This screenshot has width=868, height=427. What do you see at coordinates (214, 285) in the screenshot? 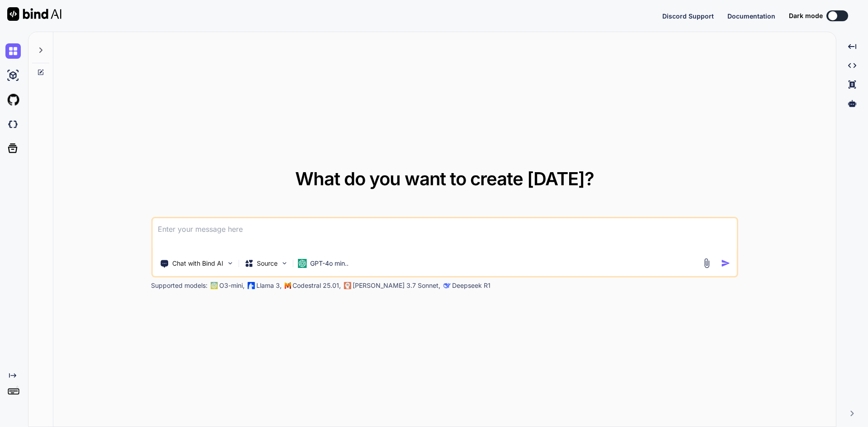
I see `img: GPT-4` at bounding box center [214, 285].